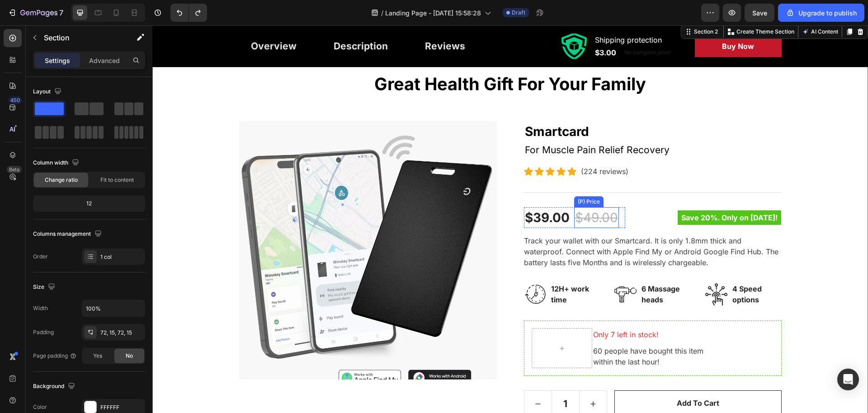 The height and width of the screenshot is (413, 868). What do you see at coordinates (668, 7) in the screenshot?
I see `button: AI Content` at bounding box center [668, 7].